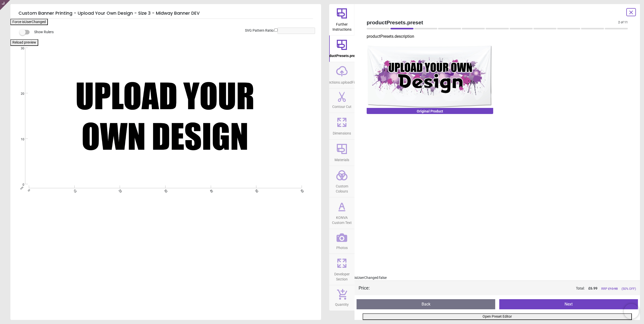  I want to click on span: Custom Colours, so click(342, 188).